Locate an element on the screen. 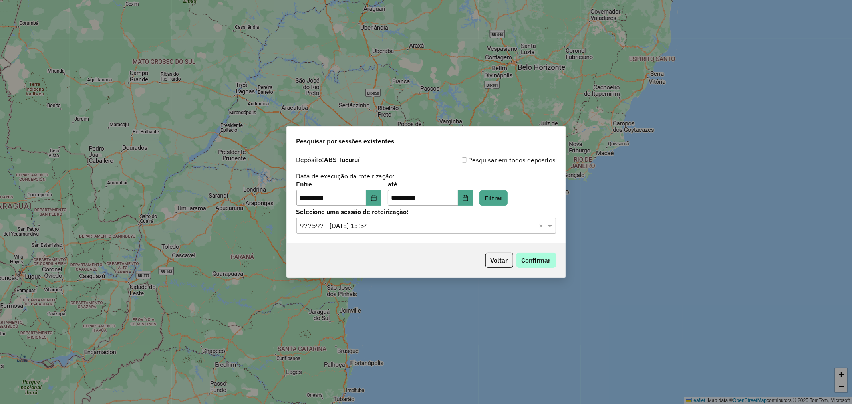 The width and height of the screenshot is (852, 404). label: Entre is located at coordinates (339, 184).